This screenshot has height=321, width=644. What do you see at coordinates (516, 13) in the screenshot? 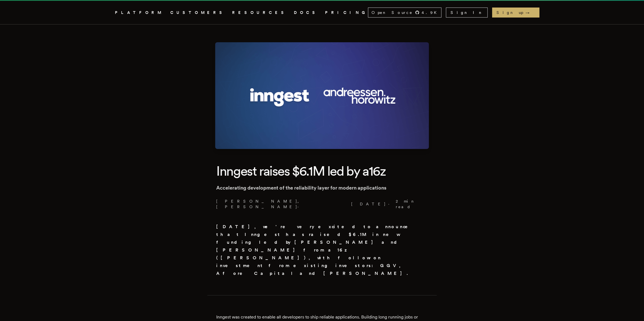
I see `a: Sign up` at bounding box center [516, 13].